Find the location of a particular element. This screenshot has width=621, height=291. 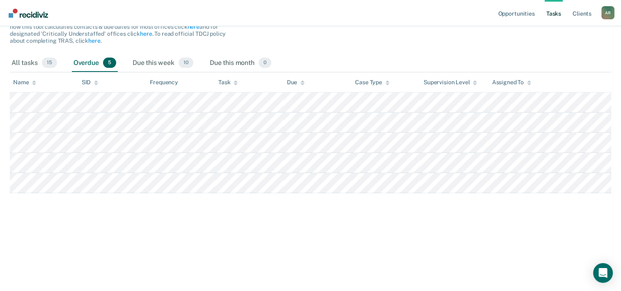

div: Task is located at coordinates (228, 82).